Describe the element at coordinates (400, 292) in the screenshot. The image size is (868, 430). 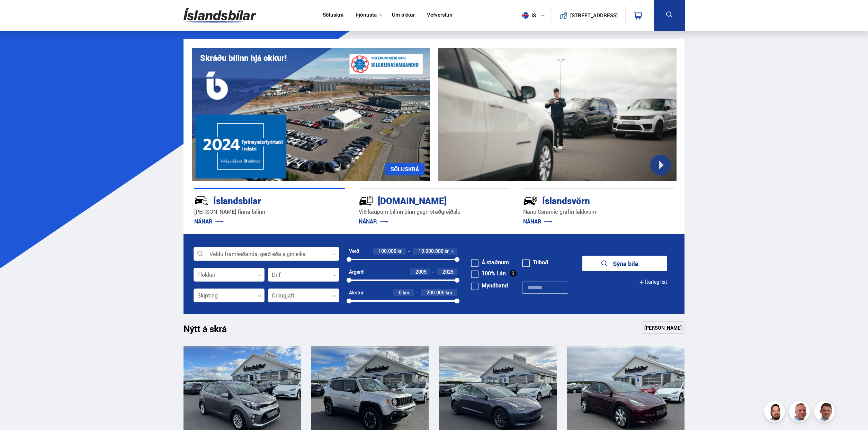
I see `span: 0` at that location.